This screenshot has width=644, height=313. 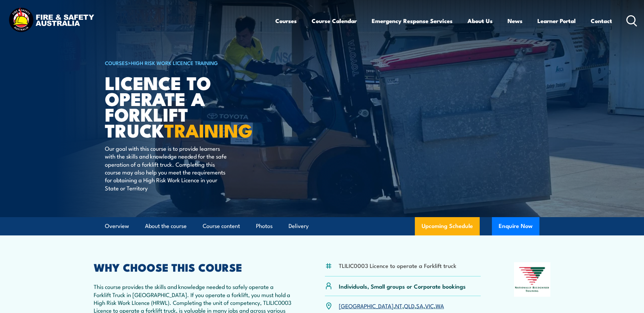 What do you see at coordinates (514, 21) in the screenshot?
I see `a: News` at bounding box center [514, 21].